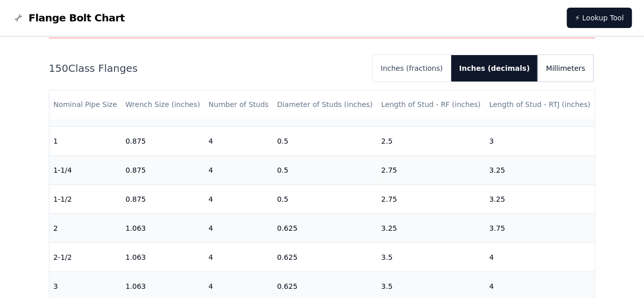 The width and height of the screenshot is (644, 298). I want to click on td: 1-1/2, so click(86, 199).